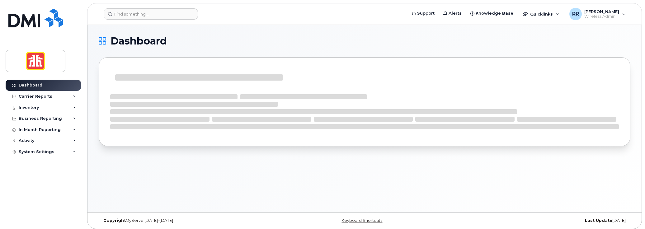 The height and width of the screenshot is (229, 645). What do you see at coordinates (362, 220) in the screenshot?
I see `a: Keyboard Shortcuts` at bounding box center [362, 220].